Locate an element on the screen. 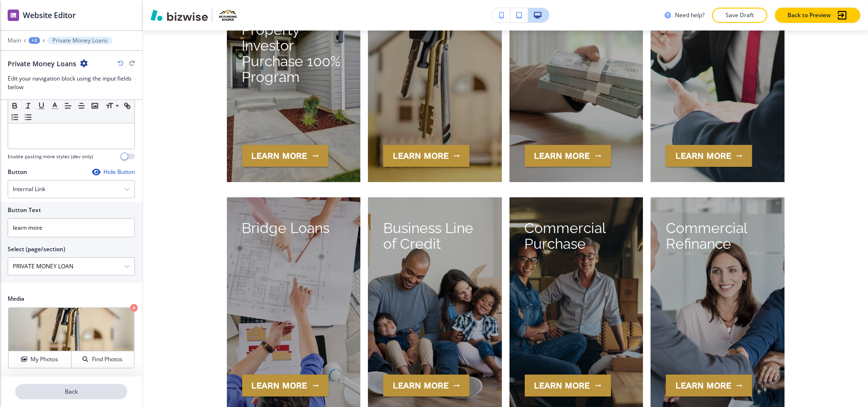 The width and height of the screenshot is (868, 407). h2: Button Text is located at coordinates (24, 210).